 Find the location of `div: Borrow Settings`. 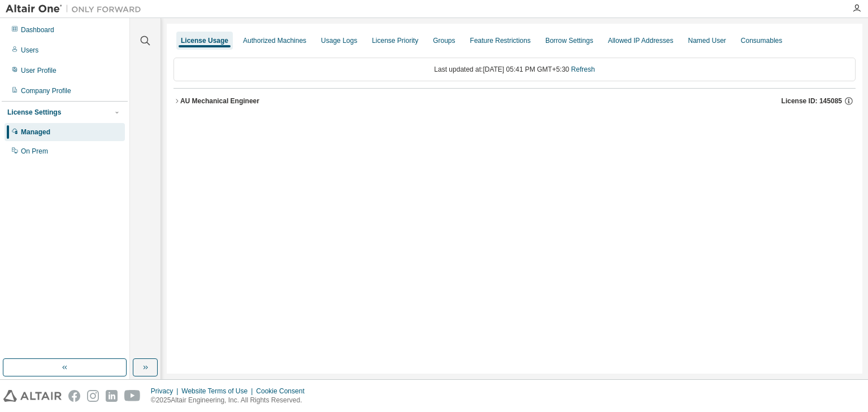

div: Borrow Settings is located at coordinates (569, 40).